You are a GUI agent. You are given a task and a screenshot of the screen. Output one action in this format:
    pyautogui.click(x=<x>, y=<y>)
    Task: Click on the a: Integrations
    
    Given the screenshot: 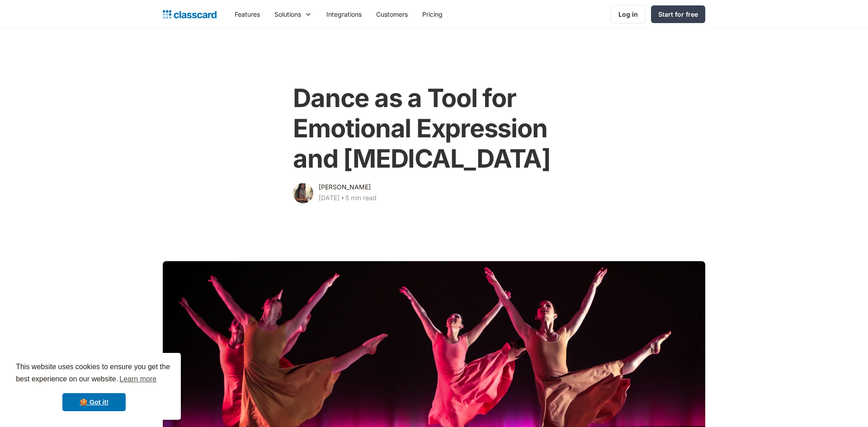 What is the action you would take?
    pyautogui.click(x=344, y=14)
    